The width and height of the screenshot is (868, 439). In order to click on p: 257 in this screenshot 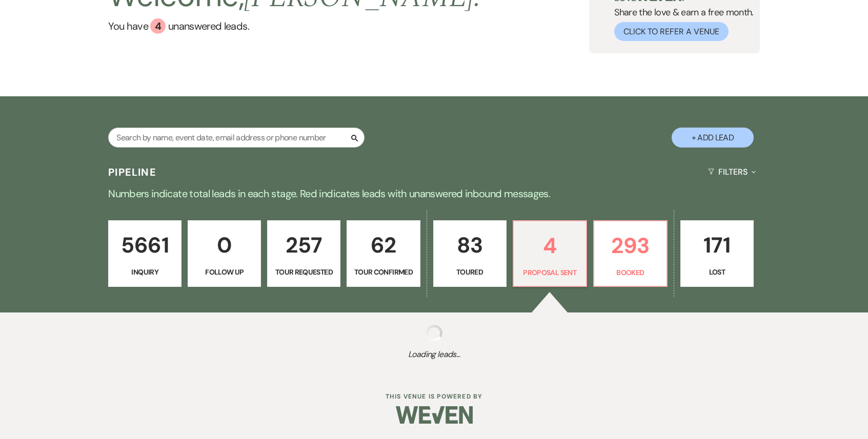, I will do `click(304, 245)`.